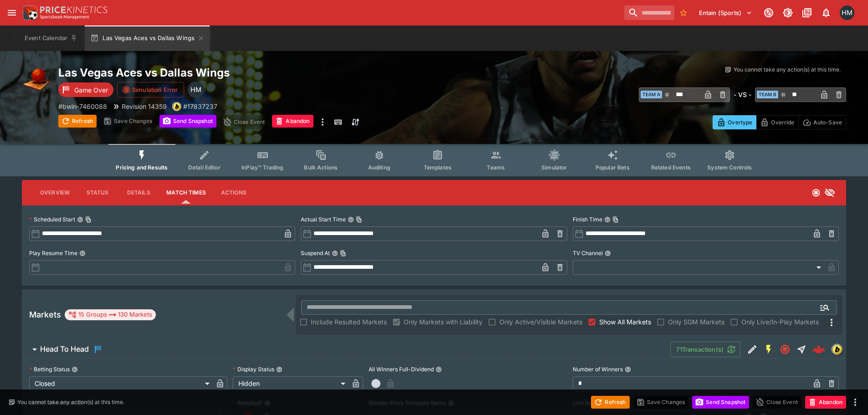 This screenshot has height=415, width=868. Describe the element at coordinates (827, 122) in the screenshot. I see `p: Auto-Save` at that location.